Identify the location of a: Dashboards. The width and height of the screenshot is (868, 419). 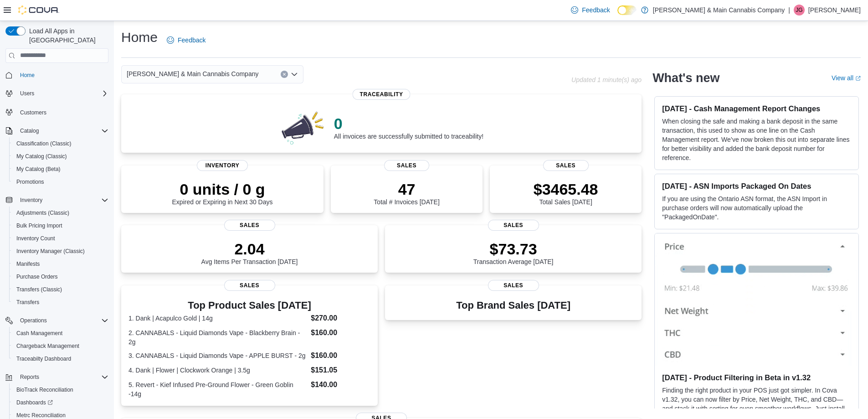
(34, 402).